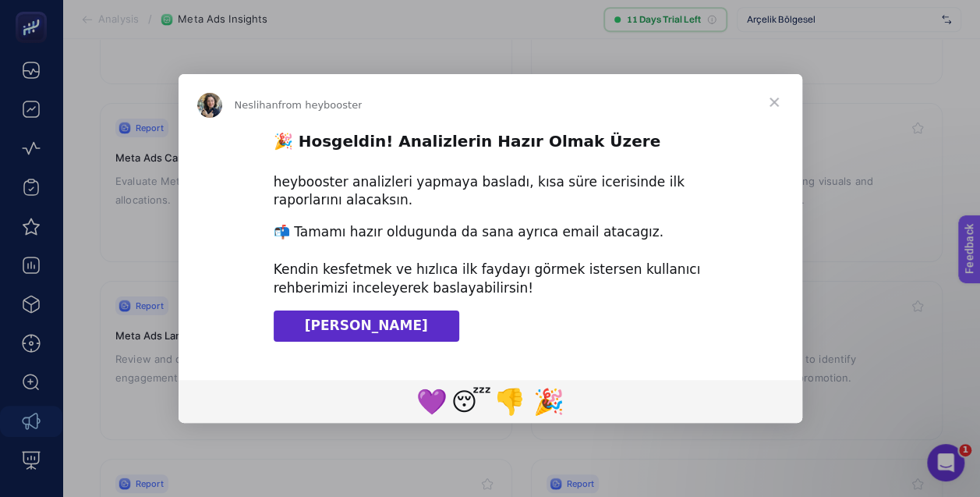 This screenshot has height=497, width=980. Describe the element at coordinates (491, 260) in the screenshot. I see `div: 📬 Tamamı hazır oldugunda da sana ayrıca email atacagız. ​ Kendin kesfetmek ve hızlıca ilk faydayı...` at that location.